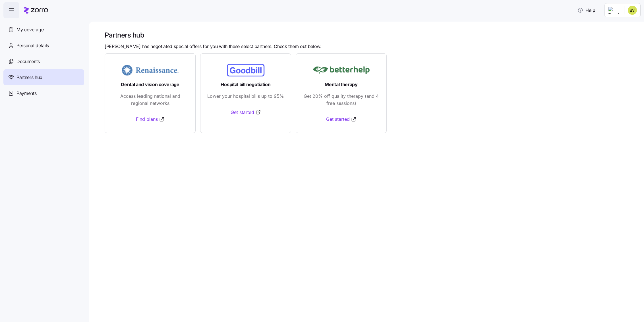  I want to click on h1: Partners hub, so click(371, 35).